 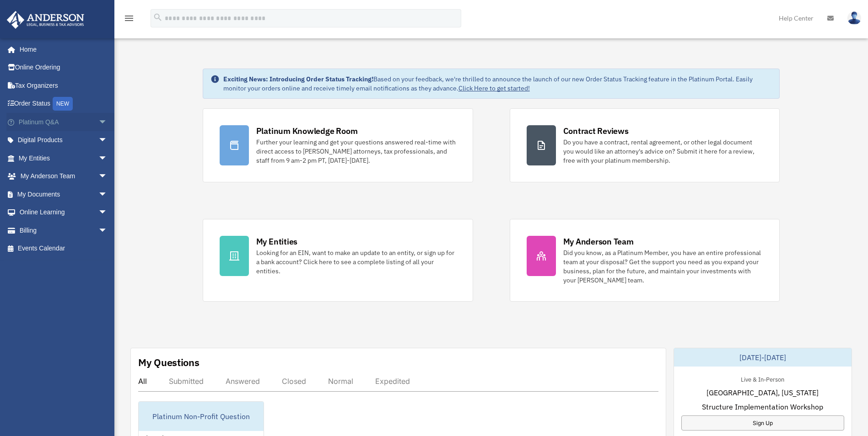 I want to click on i: search, so click(x=158, y=17).